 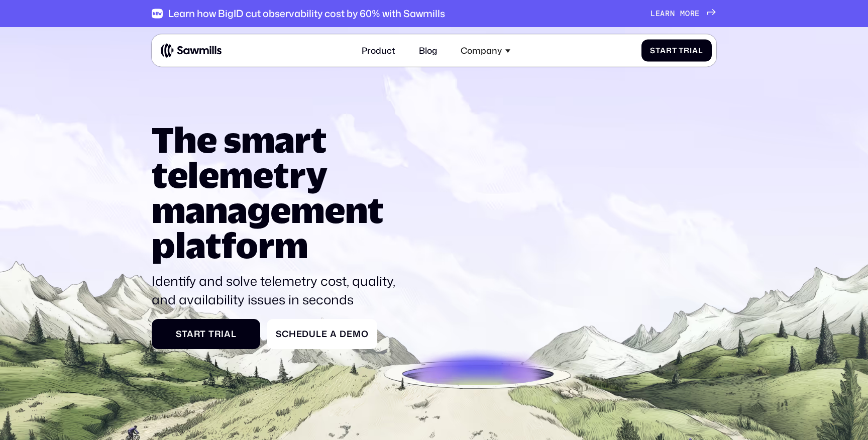 I want to click on a: Blog, so click(x=428, y=50).